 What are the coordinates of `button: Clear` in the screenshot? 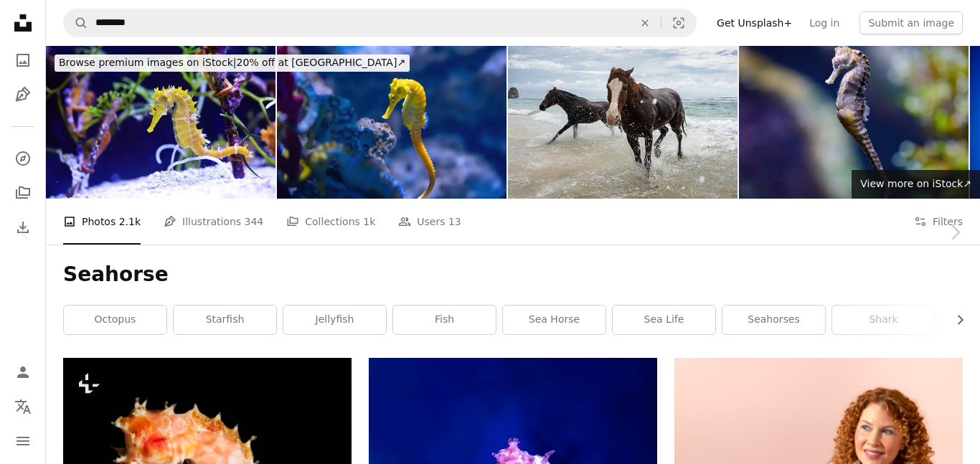 It's located at (645, 23).